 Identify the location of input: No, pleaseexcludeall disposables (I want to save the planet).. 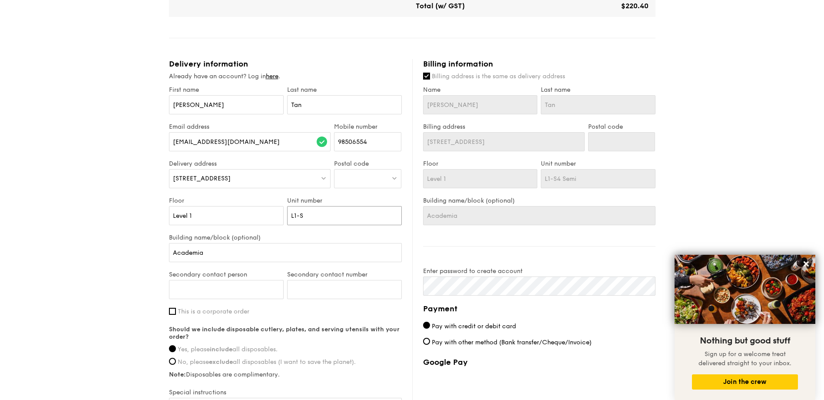
(172, 361).